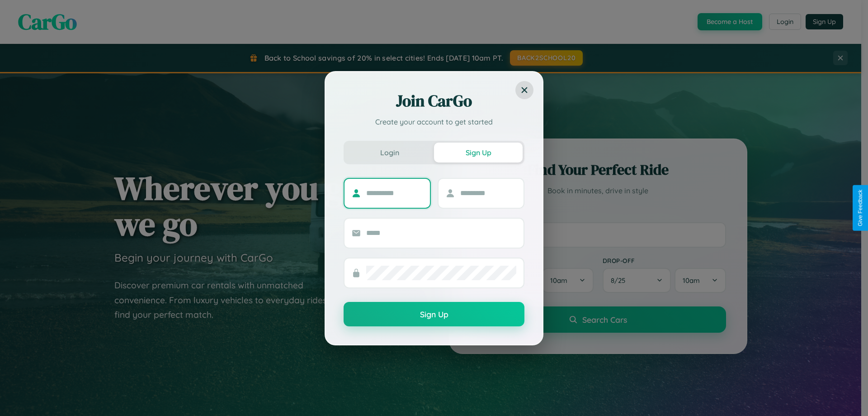 The image size is (868, 416). I want to click on p: Create your account to get started, so click(434, 121).